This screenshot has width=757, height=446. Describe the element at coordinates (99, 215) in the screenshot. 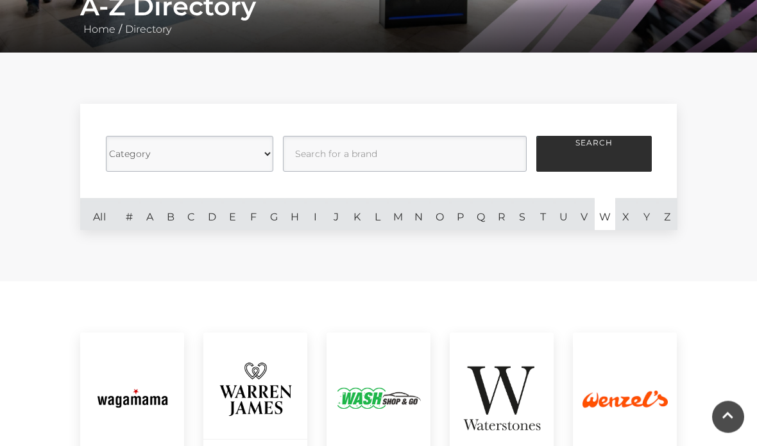

I see `a: All` at that location.